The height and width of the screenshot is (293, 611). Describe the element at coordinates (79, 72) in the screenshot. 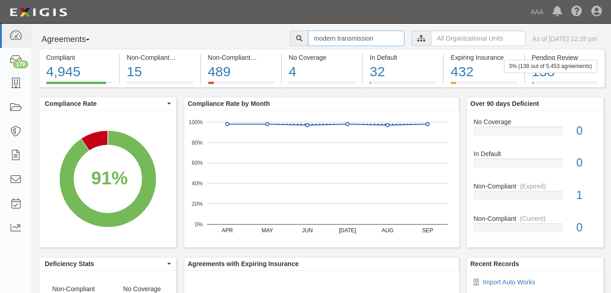

I see `div: 4,945` at that location.